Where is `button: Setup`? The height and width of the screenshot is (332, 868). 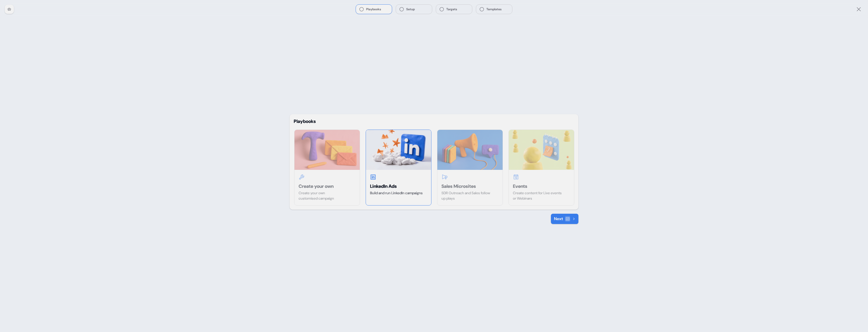
button: Setup is located at coordinates (414, 9).